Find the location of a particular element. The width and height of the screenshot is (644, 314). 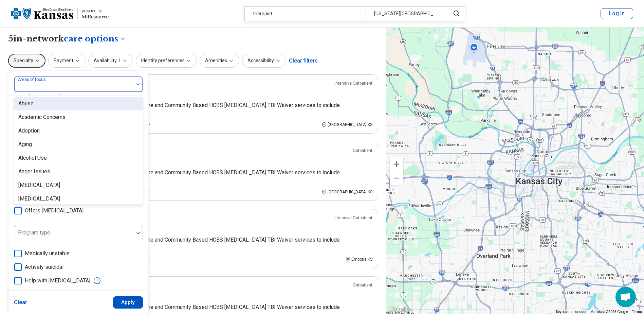

div: Abuse is located at coordinates (26, 103).